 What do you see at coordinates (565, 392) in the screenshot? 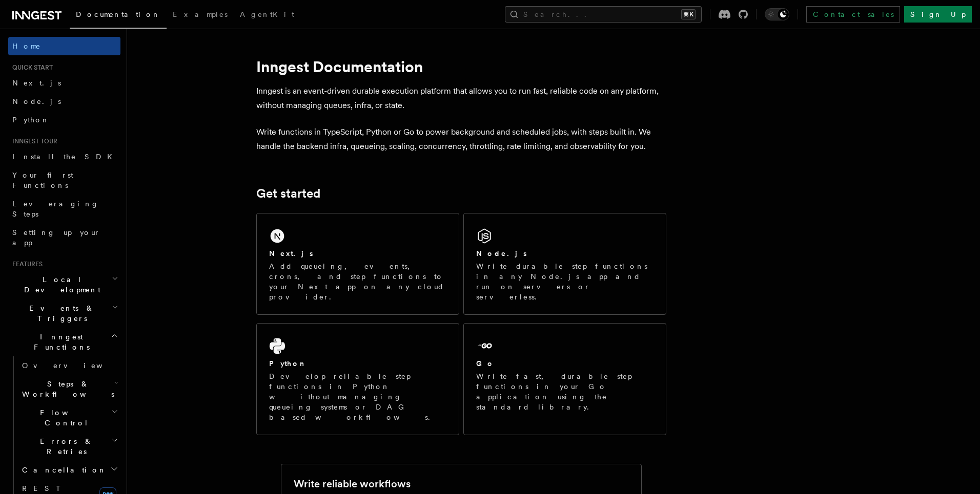
I see `p: Write fast, durable step functions in your Go application using the standard library.` at bounding box center [565, 392].